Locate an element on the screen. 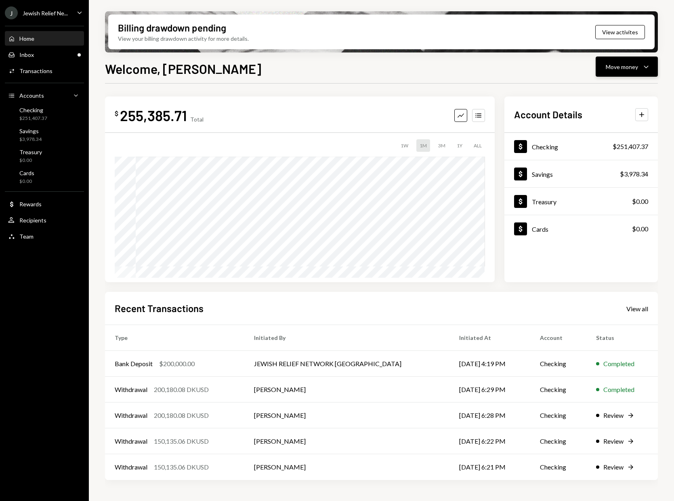  div: 3M is located at coordinates (442, 145).